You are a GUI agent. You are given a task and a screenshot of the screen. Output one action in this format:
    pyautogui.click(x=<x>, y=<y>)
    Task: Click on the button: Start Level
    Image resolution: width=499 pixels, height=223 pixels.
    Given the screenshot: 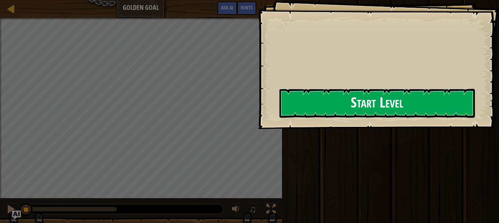 What is the action you would take?
    pyautogui.click(x=377, y=103)
    